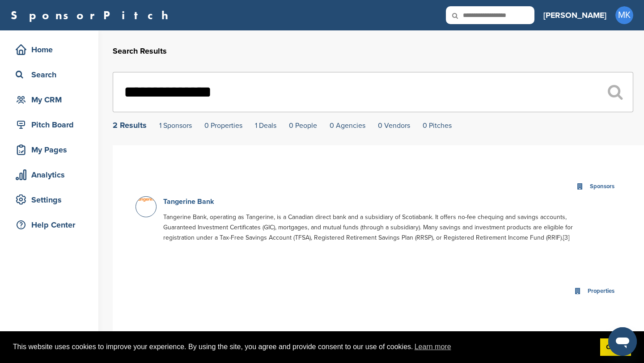  Describe the element at coordinates (189, 201) in the screenshot. I see `a: Tangerine Bank` at that location.